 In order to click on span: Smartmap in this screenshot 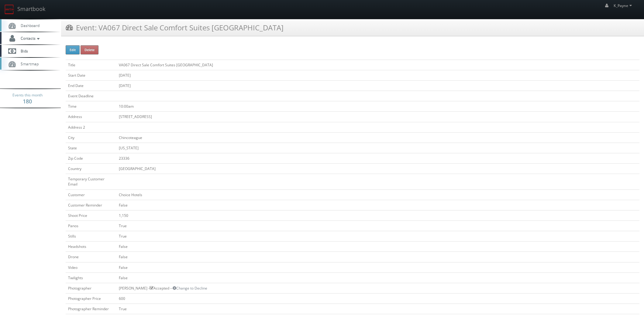, I will do `click(28, 64)`.